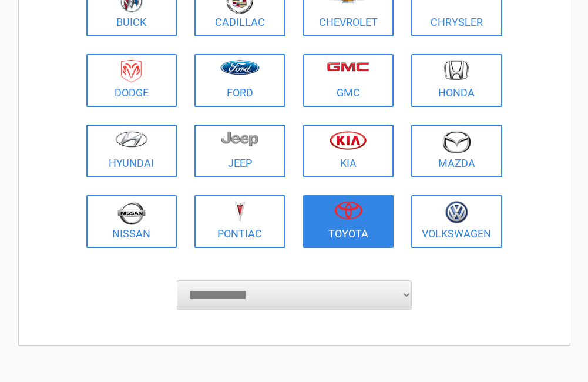 This screenshot has width=588, height=382. I want to click on a: Honda, so click(457, 81).